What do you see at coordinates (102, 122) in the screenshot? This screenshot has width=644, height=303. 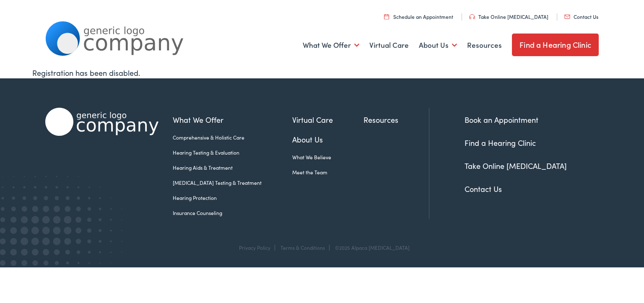 I see `img: Alpaca Audiology` at bounding box center [102, 122].